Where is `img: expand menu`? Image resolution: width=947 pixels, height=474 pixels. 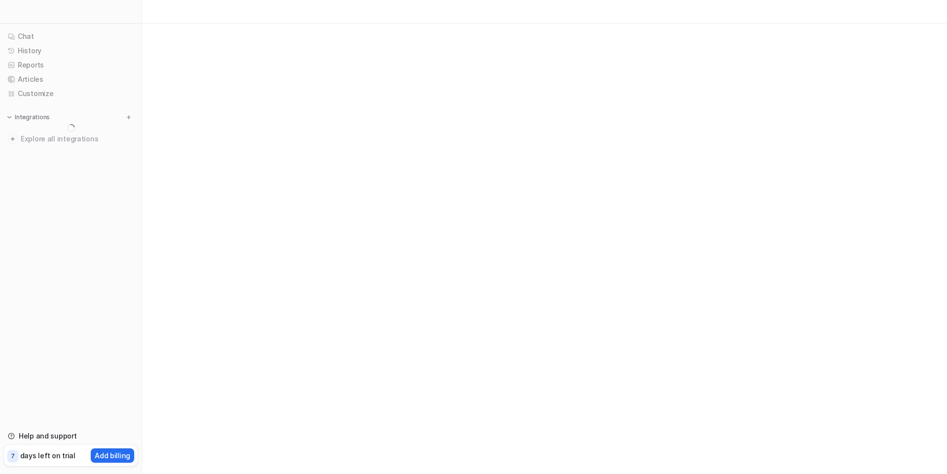
img: expand menu is located at coordinates (9, 117).